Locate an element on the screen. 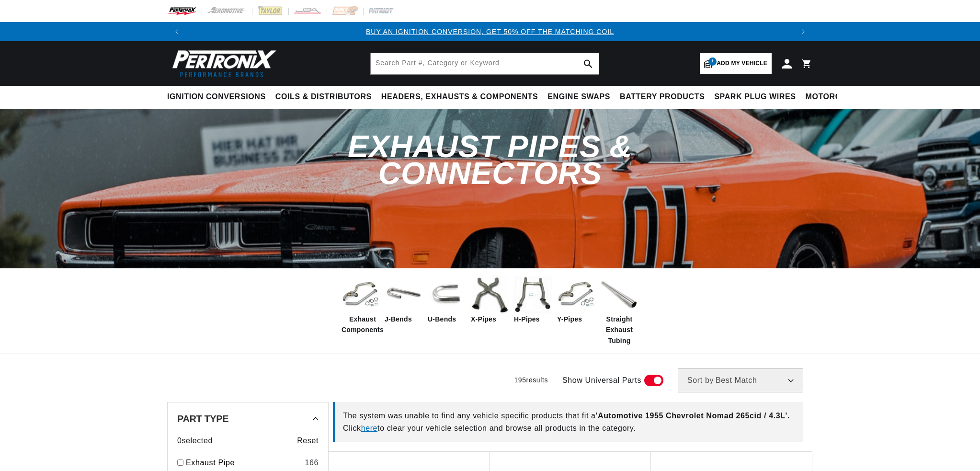 The image size is (980, 471). a: BUY AN IGNITION CONVERSION, GET 50% OFF THE MATCHING COIL is located at coordinates (490, 32).